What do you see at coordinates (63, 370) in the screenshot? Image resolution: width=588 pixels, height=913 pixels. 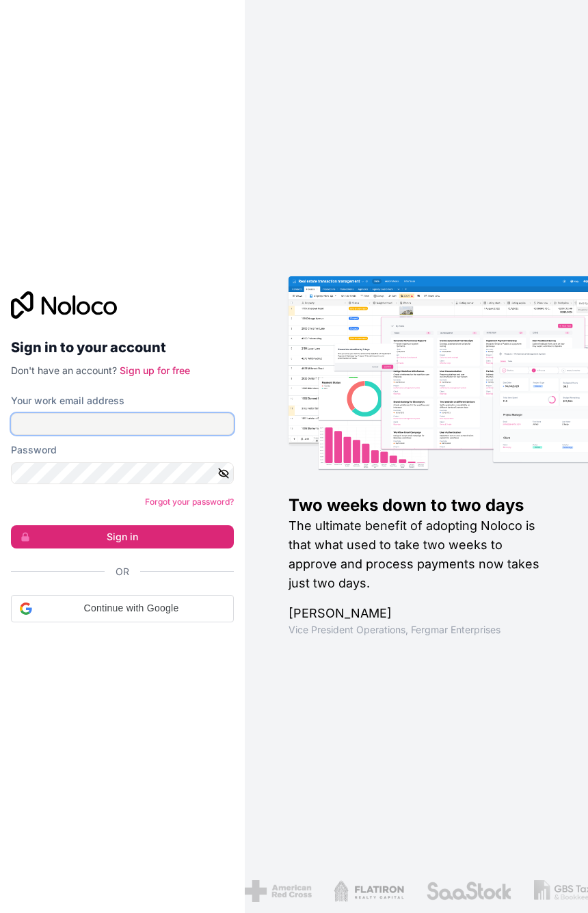 I see `span: Don't have an account?` at bounding box center [63, 370].